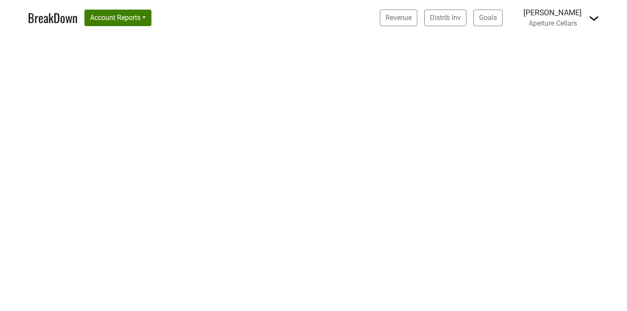 The image size is (627, 311). Describe the element at coordinates (488, 18) in the screenshot. I see `a: Goals` at that location.